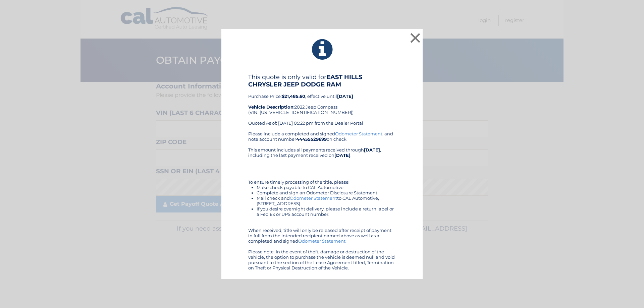 This screenshot has height=308, width=644. I want to click on div: Please include a completed and signed , and note account number on check. This amount includes al..., so click(322, 201).